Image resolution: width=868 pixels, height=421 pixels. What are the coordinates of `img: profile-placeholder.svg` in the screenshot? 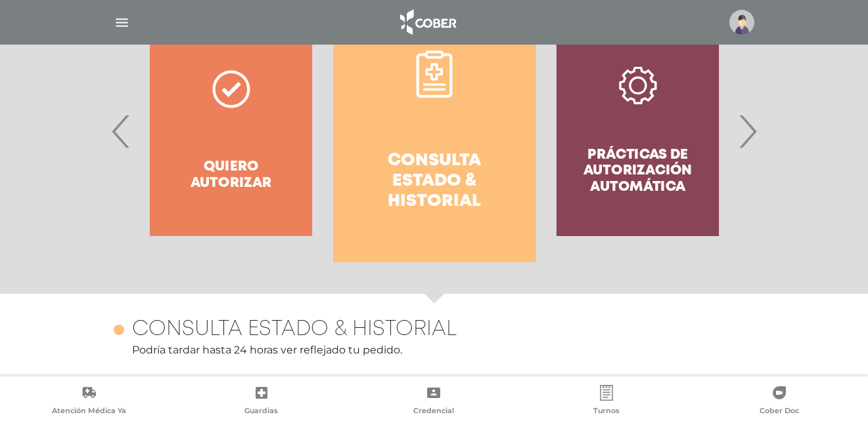 It's located at (741, 22).